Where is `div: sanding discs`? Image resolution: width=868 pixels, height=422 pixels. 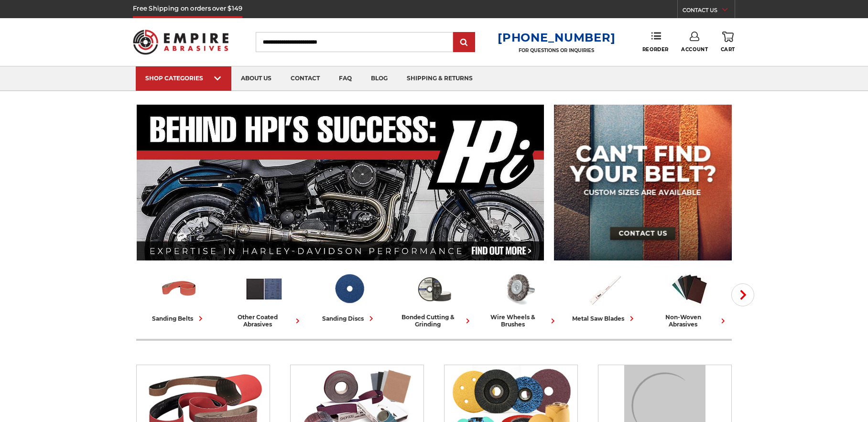
div: sanding discs is located at coordinates (349, 318).